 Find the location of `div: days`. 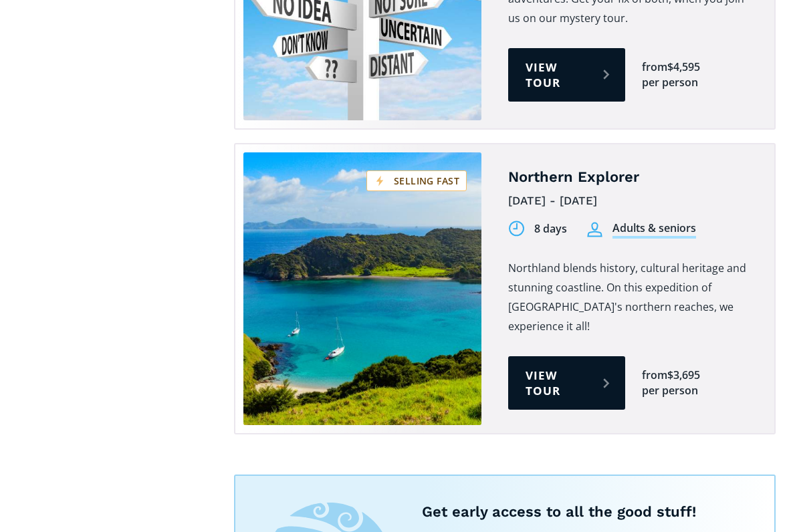

div: days is located at coordinates (555, 229).